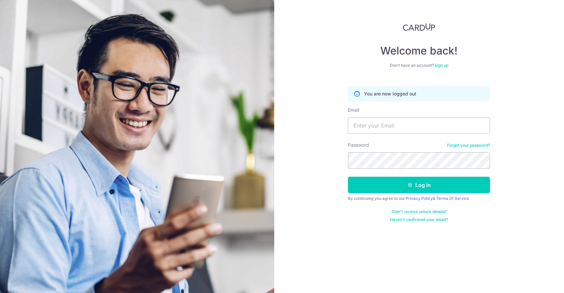 The image size is (564, 293). What do you see at coordinates (419, 185) in the screenshot?
I see `button: Log in` at bounding box center [419, 185].